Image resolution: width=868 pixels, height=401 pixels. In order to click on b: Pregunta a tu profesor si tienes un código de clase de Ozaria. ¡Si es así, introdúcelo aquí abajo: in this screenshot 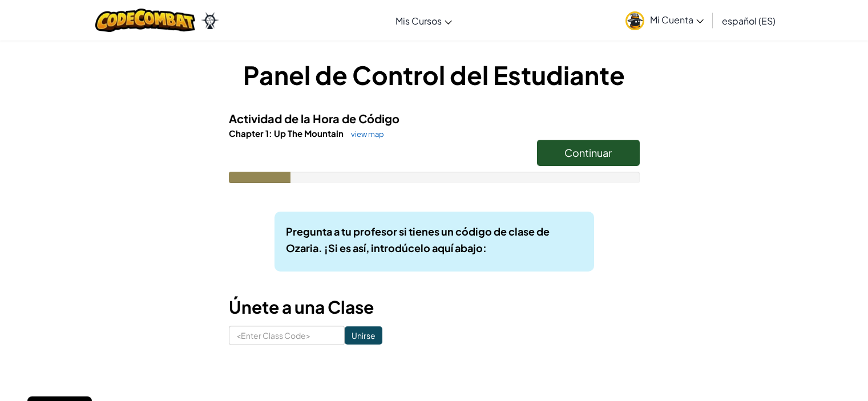, I will do `click(418, 240)`.